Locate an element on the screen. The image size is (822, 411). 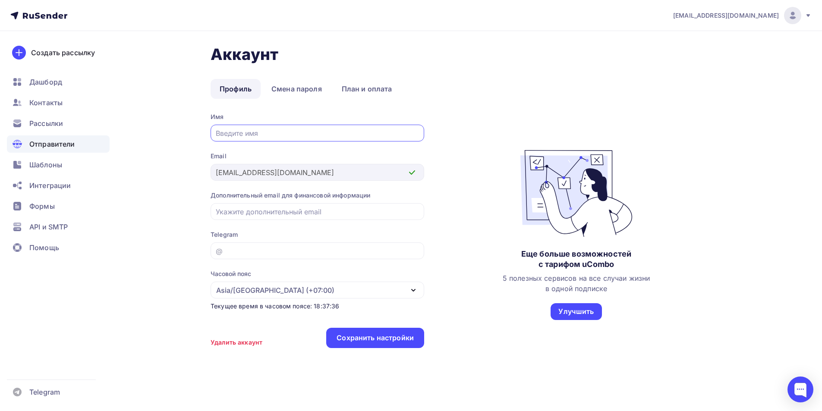
div: Telegram is located at coordinates (317, 235).